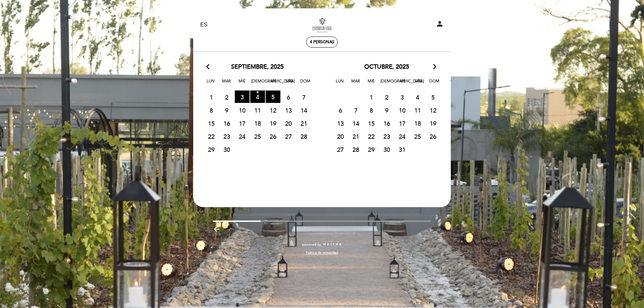 The height and width of the screenshot is (308, 644). Describe the element at coordinates (440, 25) in the screenshot. I see `button: person` at that location.